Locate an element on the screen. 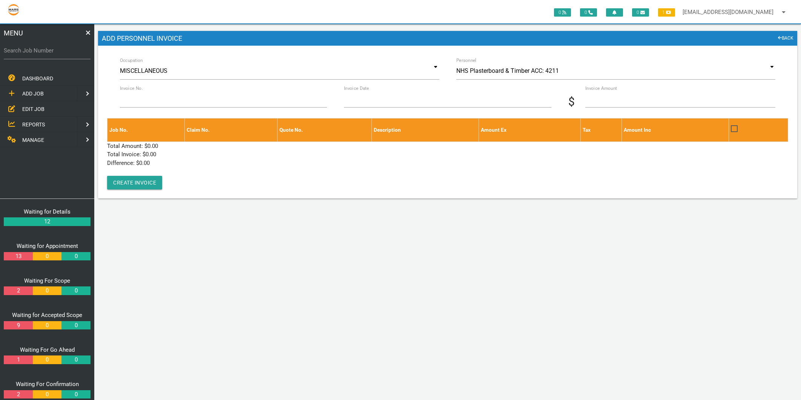  a: 12 is located at coordinates (47, 221).